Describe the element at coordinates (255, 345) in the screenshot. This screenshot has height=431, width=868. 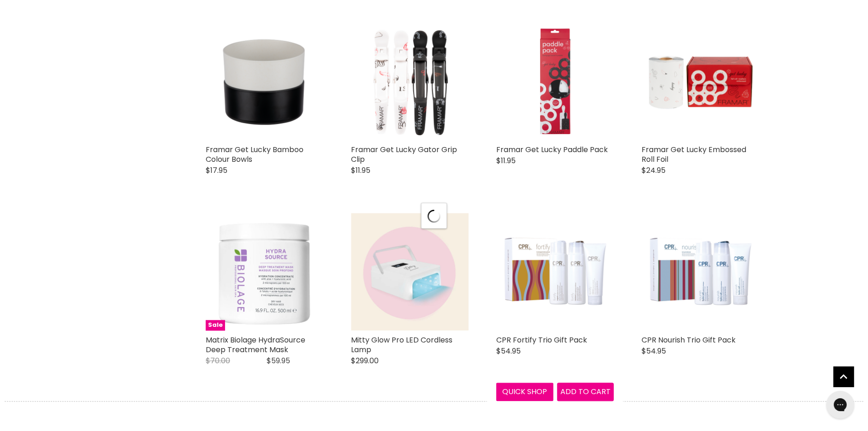
I see `a: Matrix Biolage HydraSource Deep Treatment Mask` at that location.